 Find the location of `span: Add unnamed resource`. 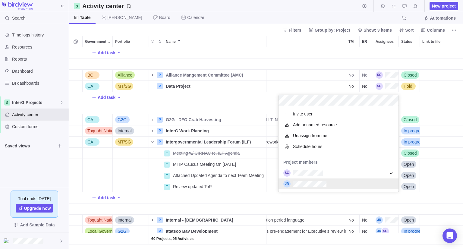

span: Add unnamed resource is located at coordinates (315, 125).